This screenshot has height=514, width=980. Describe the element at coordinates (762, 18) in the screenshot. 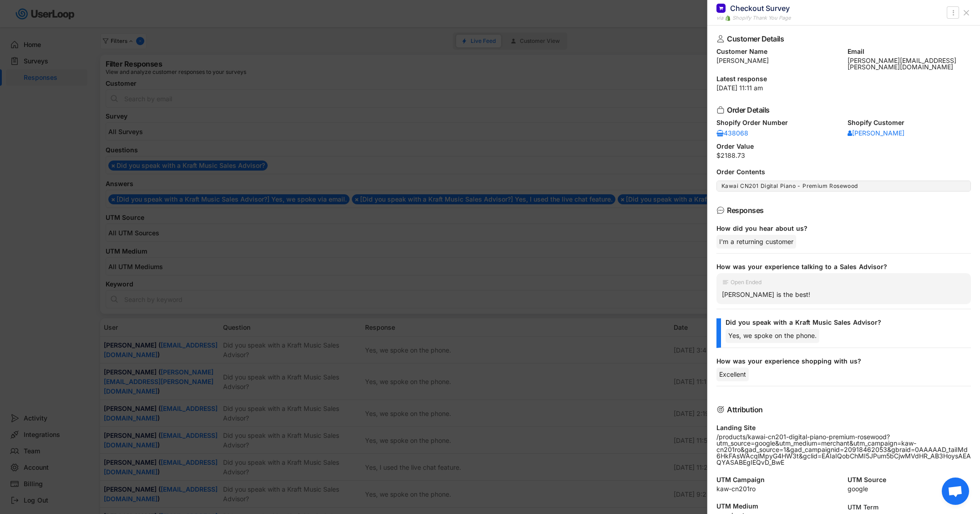

I see `div: Shopify Thank You Page` at that location.